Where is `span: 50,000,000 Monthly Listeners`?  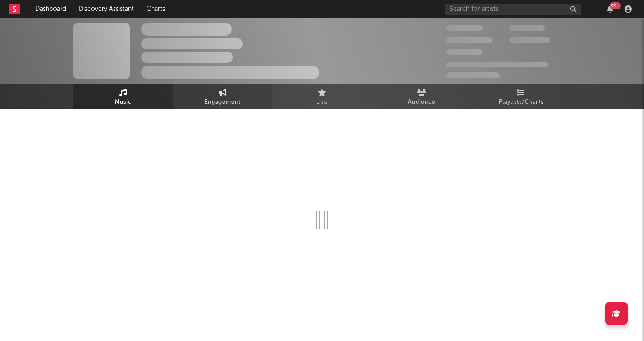 span: 50,000,000 Monthly Listeners is located at coordinates (496, 64).